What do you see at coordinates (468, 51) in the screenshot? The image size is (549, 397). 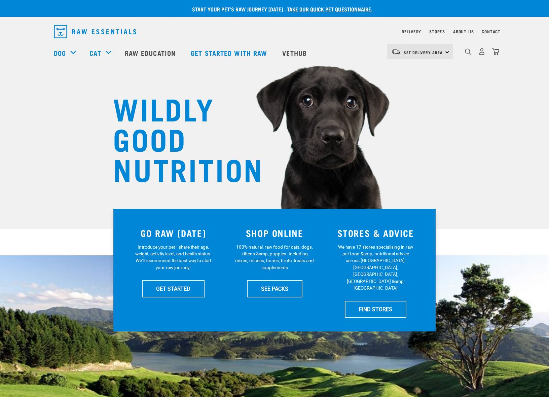 I see `img: home-icon-1@2x.png` at bounding box center [468, 51].